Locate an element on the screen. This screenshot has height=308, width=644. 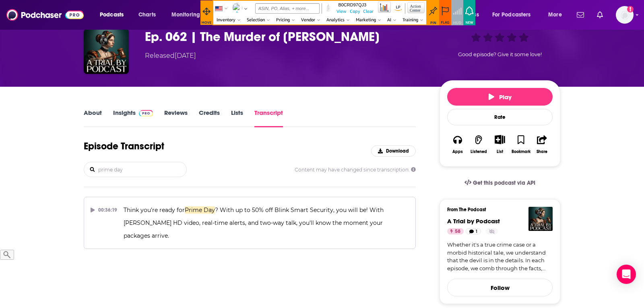
a: Training is located at coordinates (198, 20).